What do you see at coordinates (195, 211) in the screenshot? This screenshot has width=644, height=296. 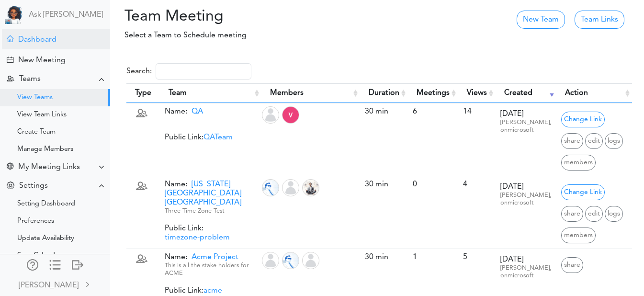 I see `small: Three Time Zone Test` at bounding box center [195, 211].